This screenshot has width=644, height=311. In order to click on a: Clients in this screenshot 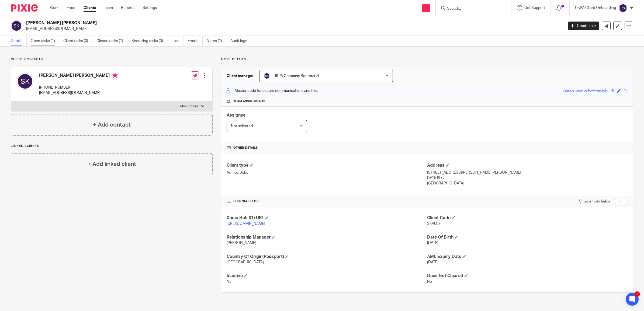, I will do `click(90, 8)`.